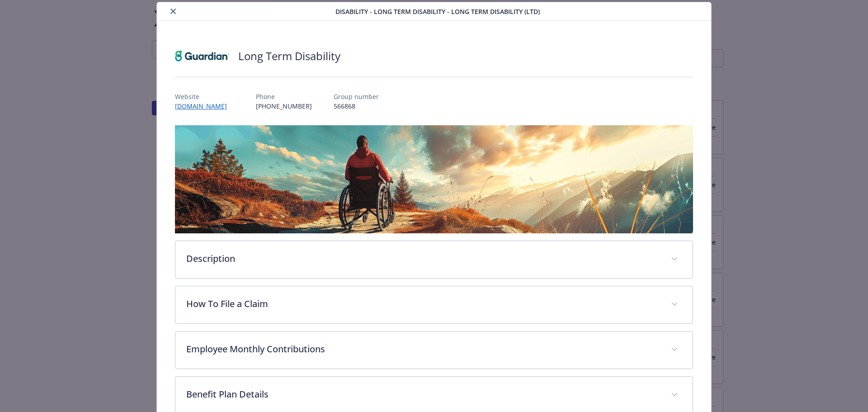 The image size is (868, 412). Describe the element at coordinates (434, 260) in the screenshot. I see `div: Description` at that location.